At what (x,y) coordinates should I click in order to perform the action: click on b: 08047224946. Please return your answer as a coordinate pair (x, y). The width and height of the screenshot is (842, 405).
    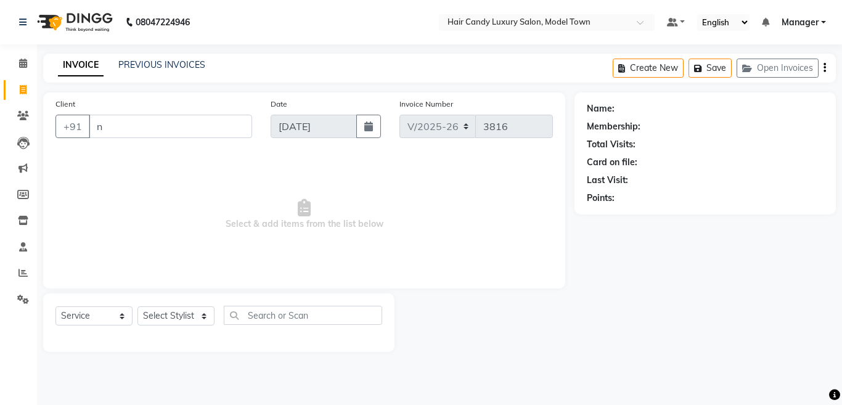
    Looking at the image, I should click on (163, 22).